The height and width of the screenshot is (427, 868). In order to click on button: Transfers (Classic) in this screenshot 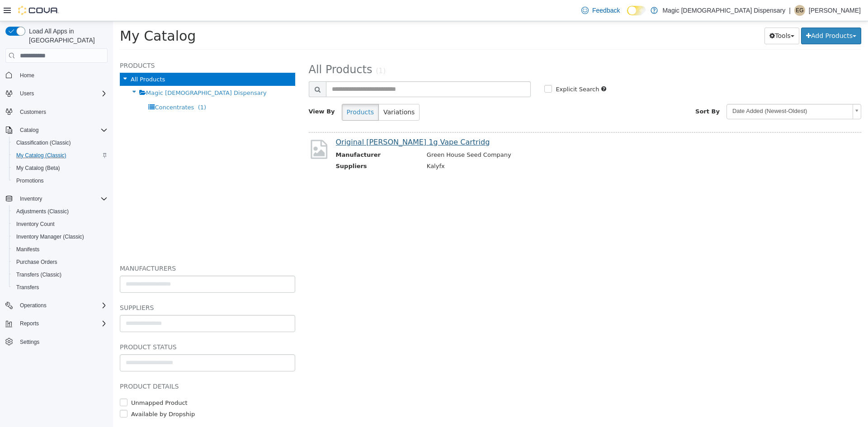, I will do `click(61, 275)`.